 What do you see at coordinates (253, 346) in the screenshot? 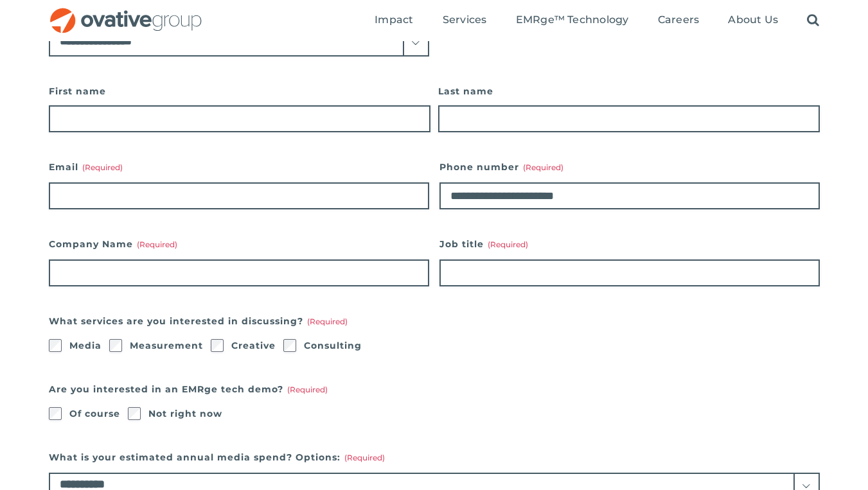
I see `label: Creative` at bounding box center [253, 346].